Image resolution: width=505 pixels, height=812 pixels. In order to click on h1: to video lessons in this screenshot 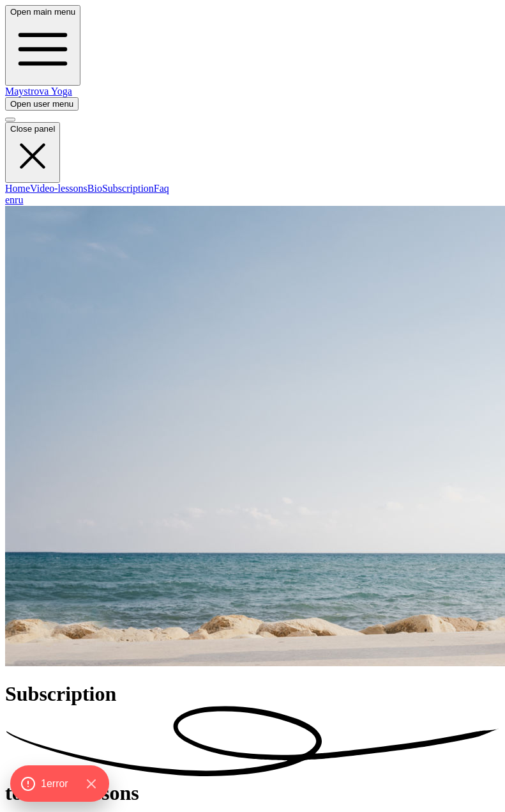, I will do `click(252, 744)`.